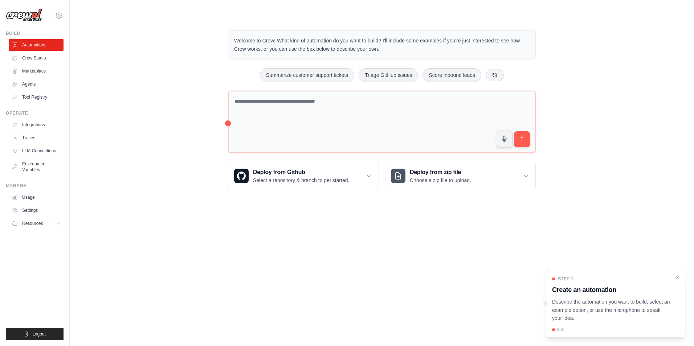 This screenshot has width=694, height=346. What do you see at coordinates (36, 210) in the screenshot?
I see `a: Settings` at bounding box center [36, 210].